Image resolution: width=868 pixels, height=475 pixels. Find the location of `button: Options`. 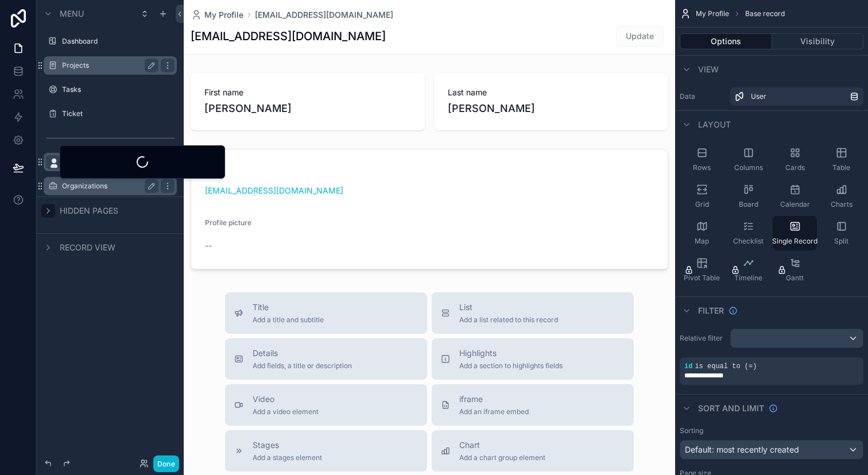

button: Options is located at coordinates (726, 42).